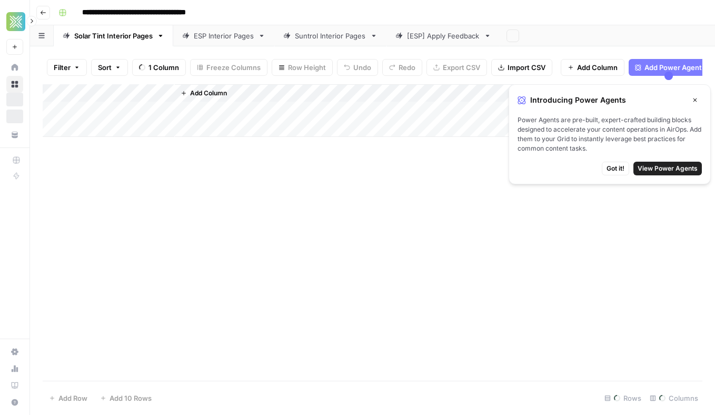 This screenshot has height=415, width=715. I want to click on a: Usage, so click(15, 369).